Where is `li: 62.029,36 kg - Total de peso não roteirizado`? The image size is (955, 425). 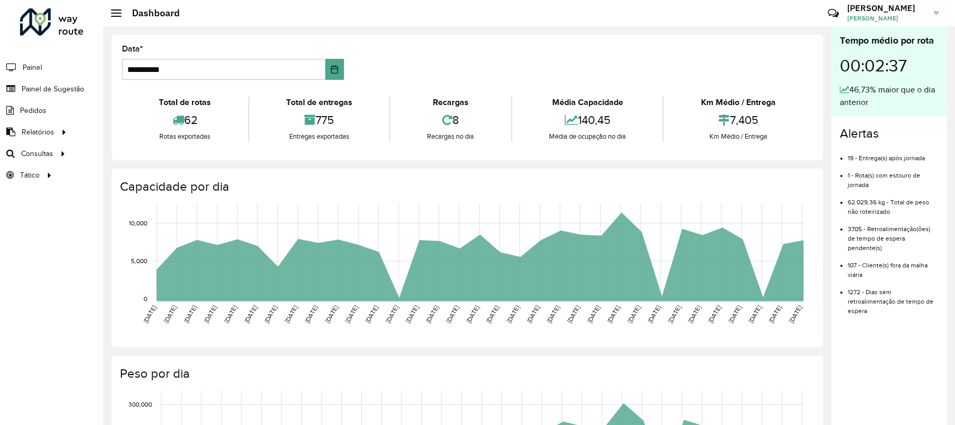
li: 62.029,36 kg - Total de peso não roteirizado is located at coordinates (893, 203).